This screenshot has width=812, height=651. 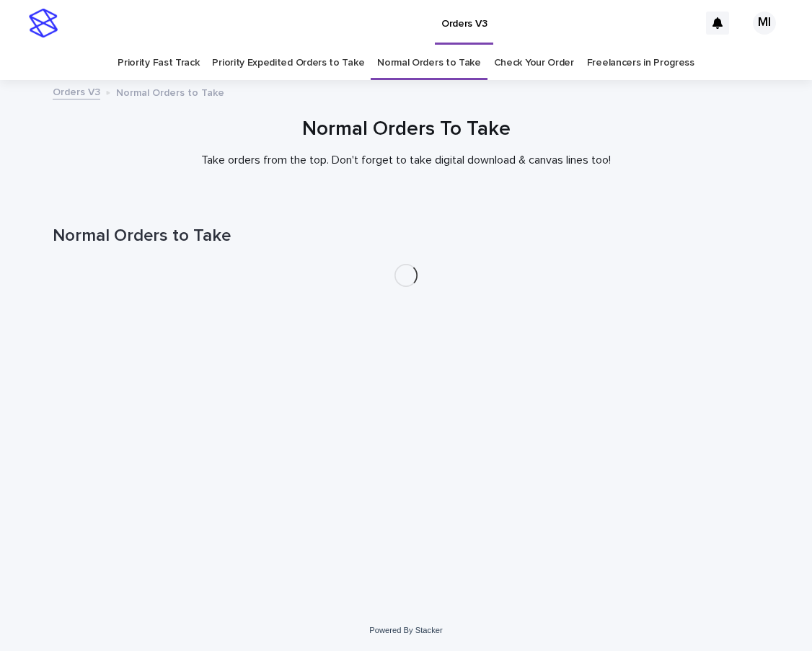 What do you see at coordinates (288, 63) in the screenshot?
I see `a: Priority Expedited Orders to Take` at bounding box center [288, 63].